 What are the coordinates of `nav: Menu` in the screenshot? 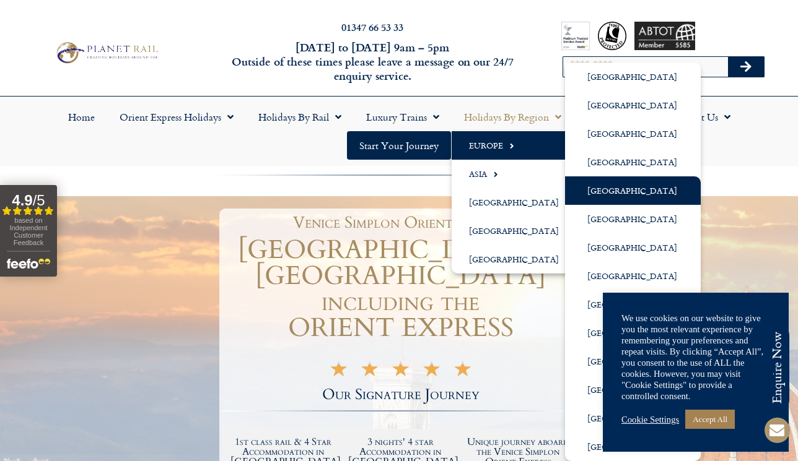 It's located at (399, 131).